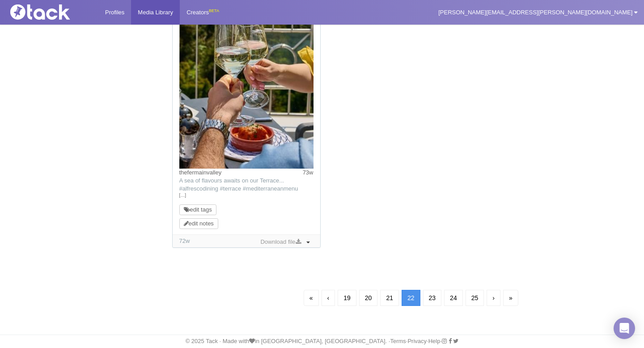  I want to click on a: 23, so click(433, 298).